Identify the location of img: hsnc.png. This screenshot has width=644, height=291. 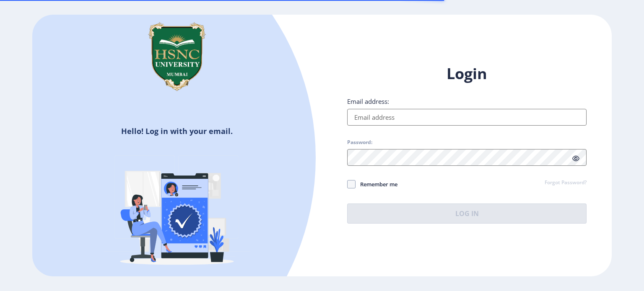
(177, 57).